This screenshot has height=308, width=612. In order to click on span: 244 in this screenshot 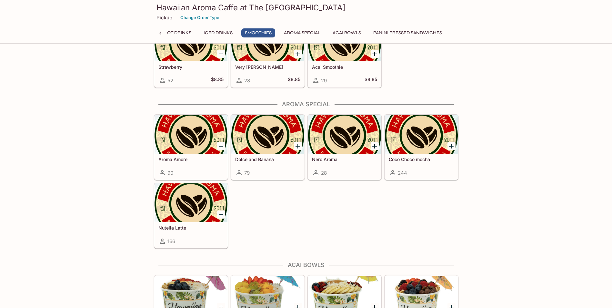, I will do `click(402, 172)`.